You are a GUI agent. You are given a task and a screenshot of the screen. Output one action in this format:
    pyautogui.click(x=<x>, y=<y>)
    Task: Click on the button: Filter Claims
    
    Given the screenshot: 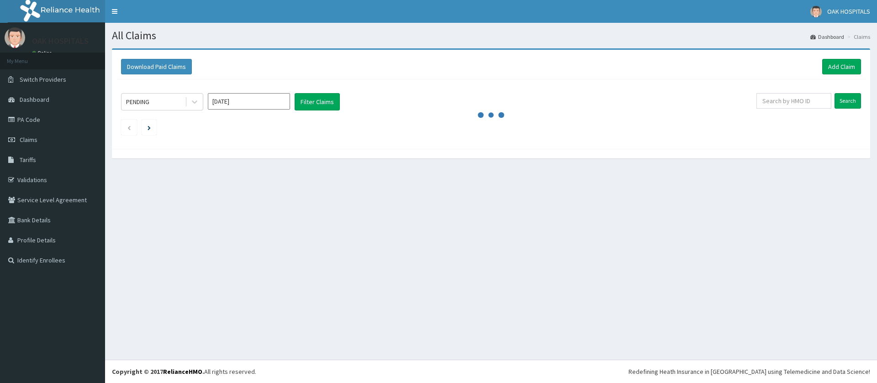 What is the action you would take?
    pyautogui.click(x=317, y=102)
    